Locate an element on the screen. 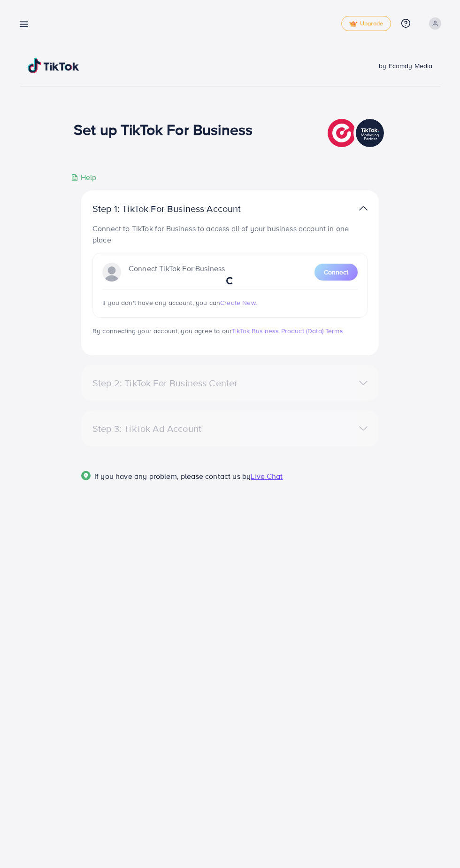 The image size is (460, 868). span: Upgrade is located at coordinates (366, 24).